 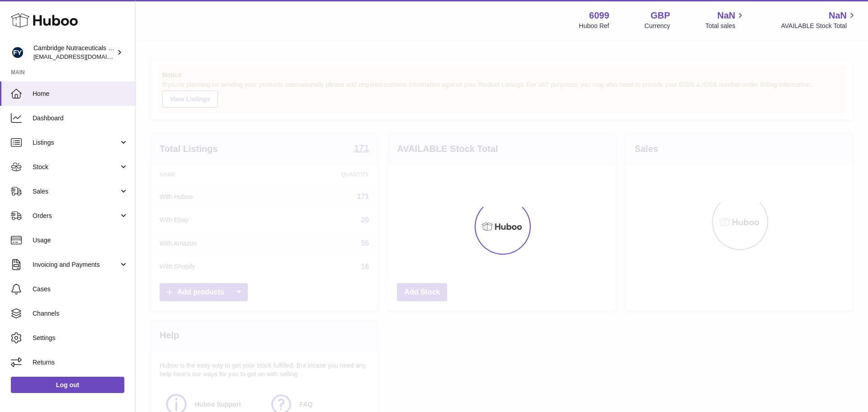 I want to click on span: Orders, so click(x=75, y=216).